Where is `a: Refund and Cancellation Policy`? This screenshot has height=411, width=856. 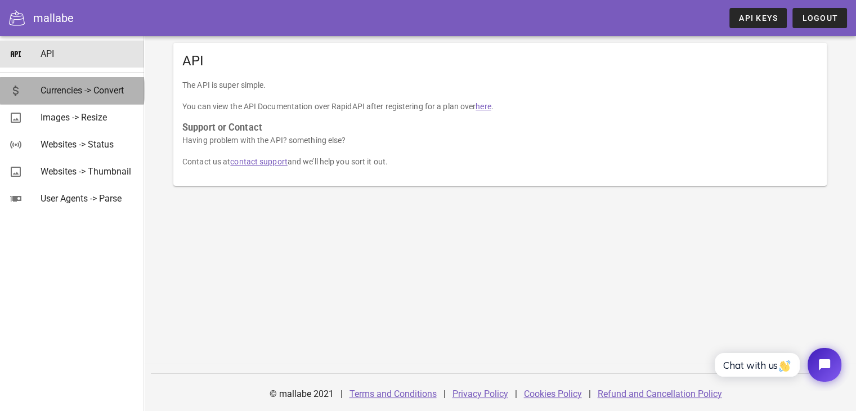
a: Refund and Cancellation Policy is located at coordinates (660, 394).